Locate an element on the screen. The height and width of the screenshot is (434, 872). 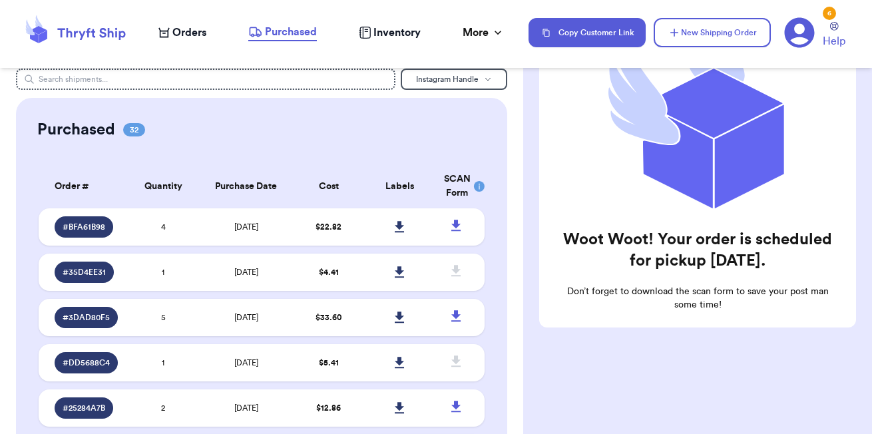
span: # BFA61B98 is located at coordinates (84, 227).